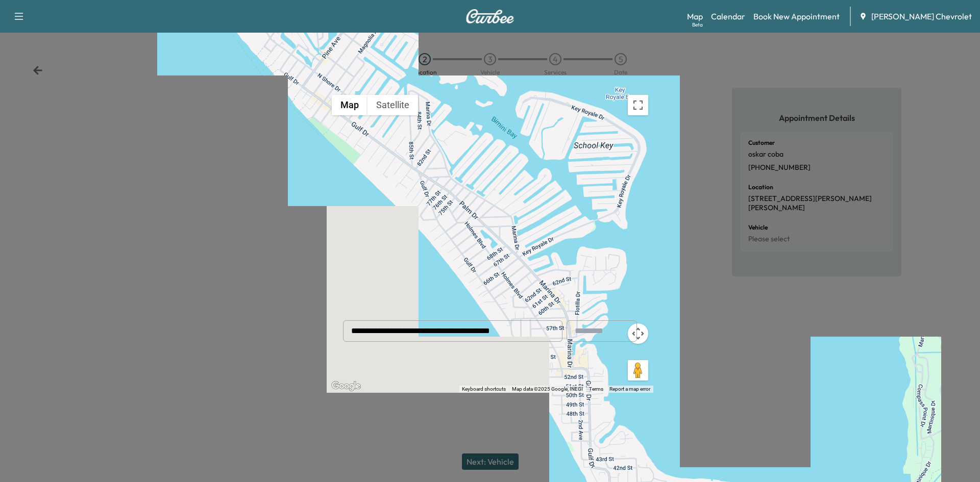 Image resolution: width=980 pixels, height=482 pixels. I want to click on a: Book New Appointment, so click(796, 16).